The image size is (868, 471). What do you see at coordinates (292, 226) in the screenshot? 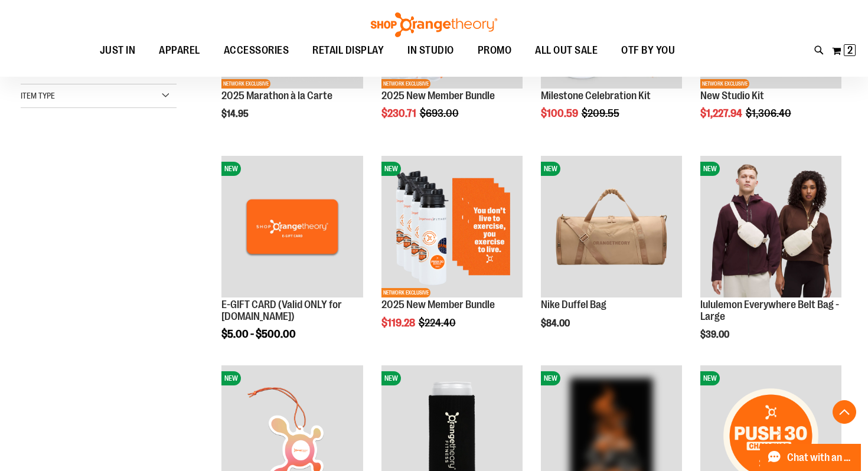
I see `img: E-GIFT CARD (Valid ONLY for ShopOrangetheory.com)` at bounding box center [292, 226].